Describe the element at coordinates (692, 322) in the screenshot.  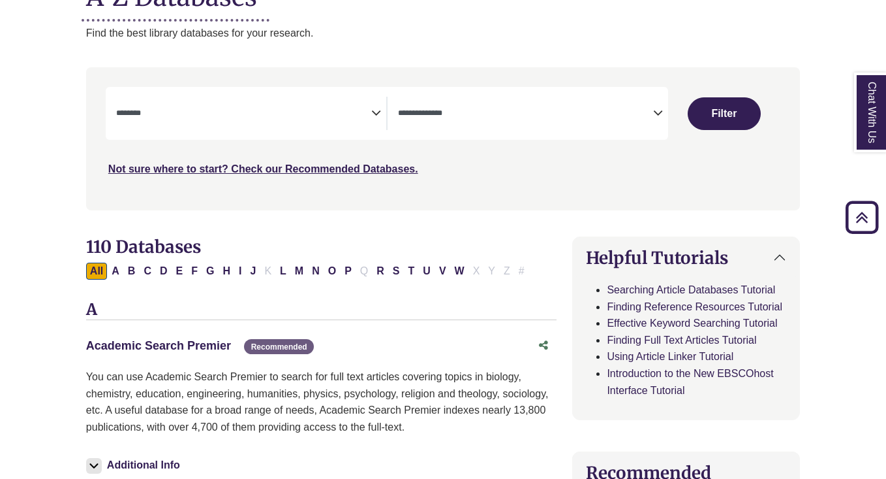
I see `a: Effective Keyword Searching Tutorial` at that location.